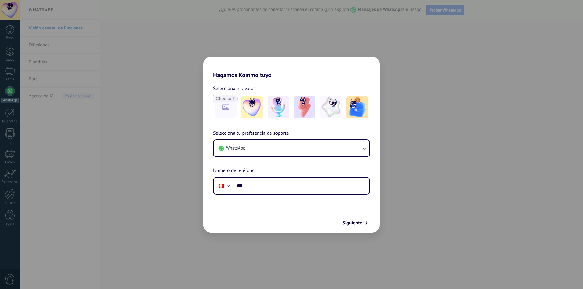 This screenshot has height=289, width=583. Describe the element at coordinates (252, 107) in the screenshot. I see `img: -1.jpeg` at that location.